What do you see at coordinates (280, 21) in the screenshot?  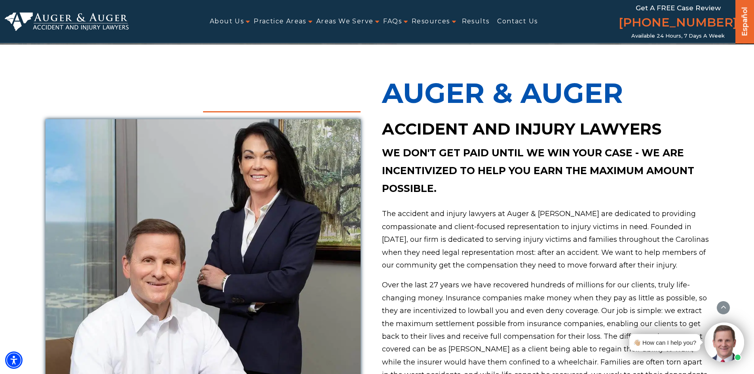 I see `a: Practice Areas` at bounding box center [280, 21].